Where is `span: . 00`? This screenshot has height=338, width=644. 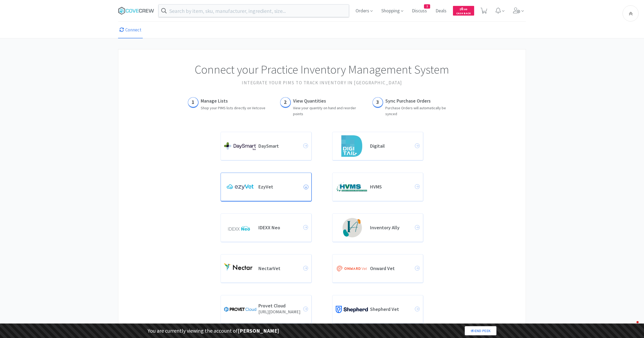
span: . 00 is located at coordinates (465, 9).